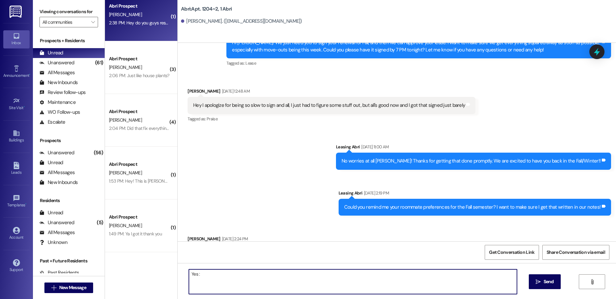 The height and width of the screenshot is (299, 616). Describe the element at coordinates (329, 105) in the screenshot. I see `div: Hey I apologize for being so slow to sign and all, I just had to figure some stuff out, but all's...` at that location.